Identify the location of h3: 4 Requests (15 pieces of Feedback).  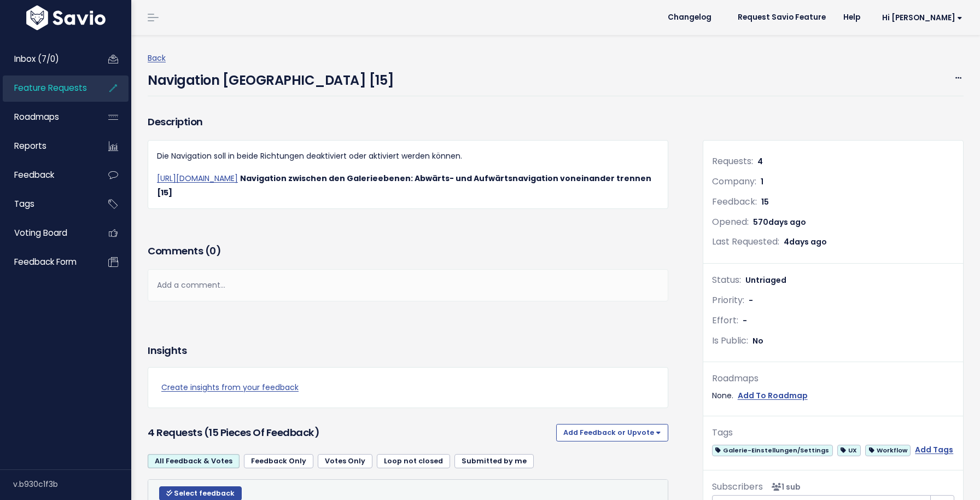
(349, 433).